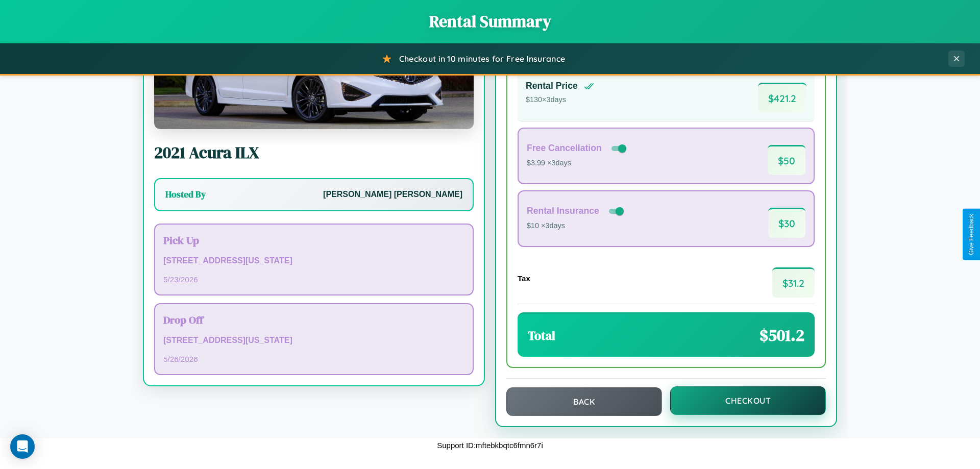 The image size is (980, 469). I want to click on span: $ 50, so click(786, 159).